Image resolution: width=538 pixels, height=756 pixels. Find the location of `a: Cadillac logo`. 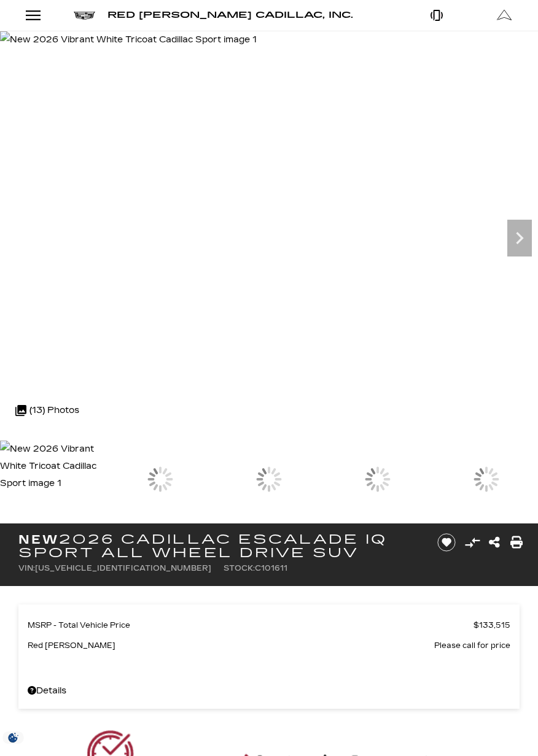

a: Cadillac logo is located at coordinates (84, 16).